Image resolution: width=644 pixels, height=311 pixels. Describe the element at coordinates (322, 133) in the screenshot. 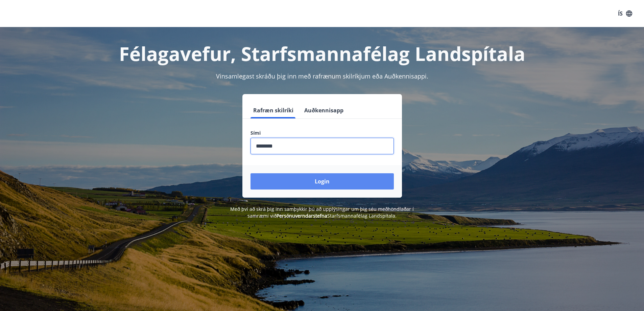

I see `label: Sími` at that location.